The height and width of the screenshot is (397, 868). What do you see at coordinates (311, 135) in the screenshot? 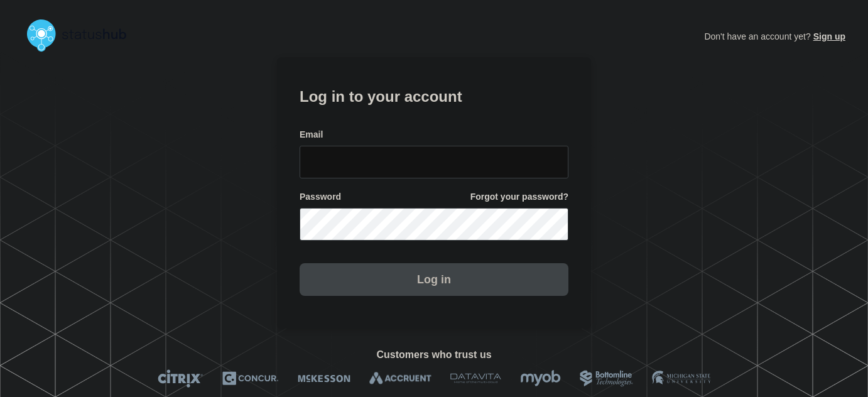
I see `span: Email` at bounding box center [311, 135].